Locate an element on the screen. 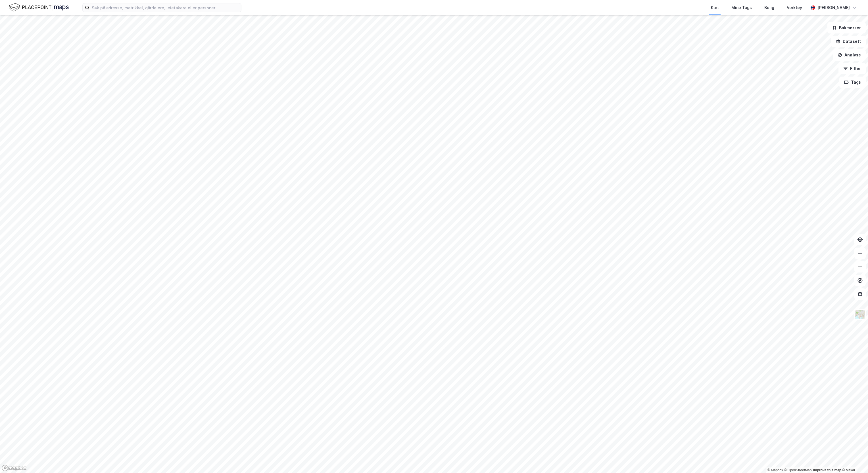 This screenshot has height=473, width=868. button: Tags is located at coordinates (852, 82).